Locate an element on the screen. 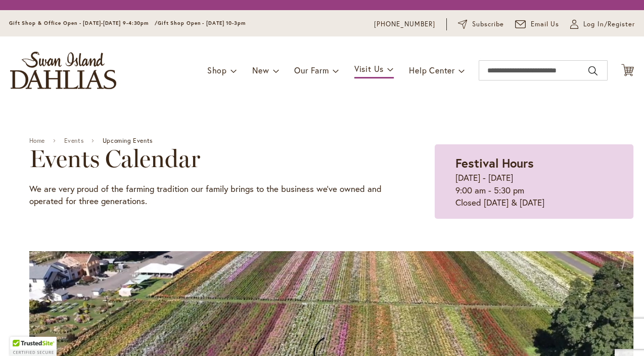  span: Help Center is located at coordinates (431, 70).